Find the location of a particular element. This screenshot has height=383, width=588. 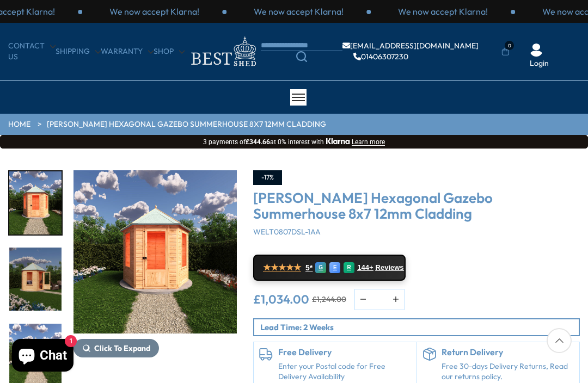

a: Search is located at coordinates (302, 56).